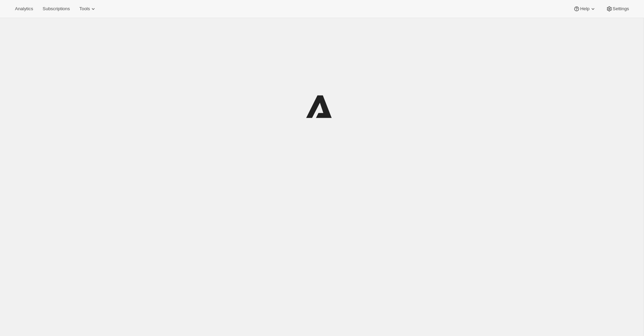  Describe the element at coordinates (88, 9) in the screenshot. I see `button: Tools` at that location.